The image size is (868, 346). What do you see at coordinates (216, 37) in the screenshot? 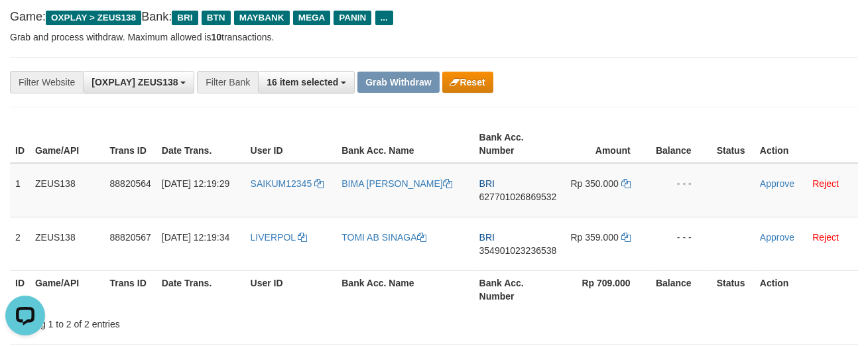
I see `strong: 10` at bounding box center [216, 37].